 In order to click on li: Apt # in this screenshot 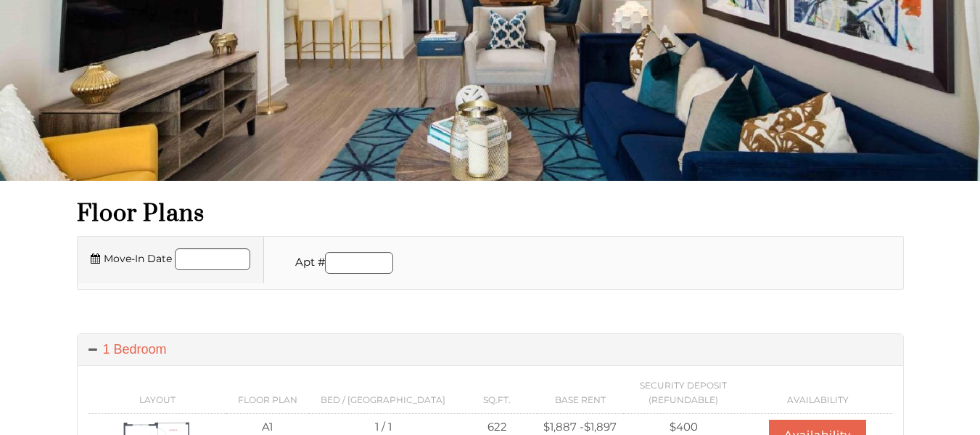, I will do `click(344, 264)`.